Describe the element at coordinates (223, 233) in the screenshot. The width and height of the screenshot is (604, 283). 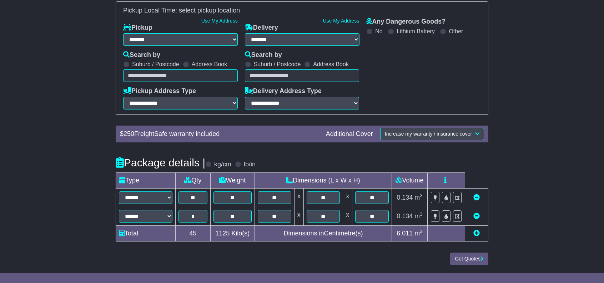
I see `span: 1125` at that location.